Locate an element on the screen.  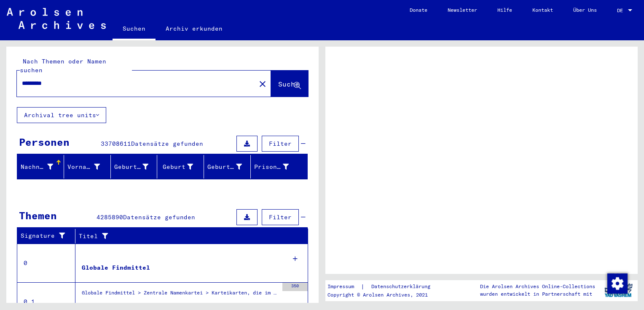
button: Clear is located at coordinates (262, 84).